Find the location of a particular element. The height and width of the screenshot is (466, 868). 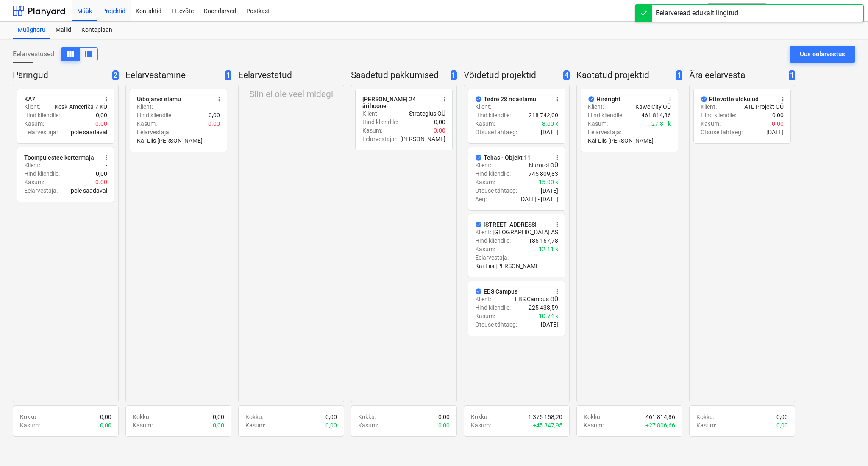

button: Uus eelarvestus is located at coordinates (822, 54).